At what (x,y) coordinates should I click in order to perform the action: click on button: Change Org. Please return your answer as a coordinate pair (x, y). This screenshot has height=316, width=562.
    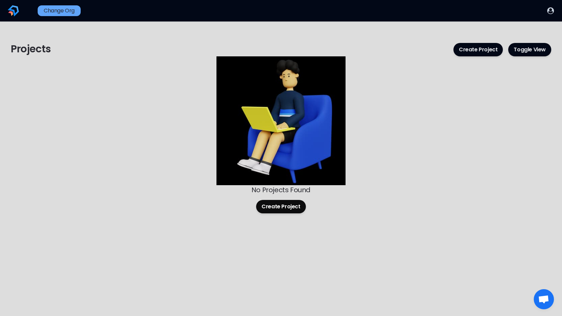
    Looking at the image, I should click on (59, 11).